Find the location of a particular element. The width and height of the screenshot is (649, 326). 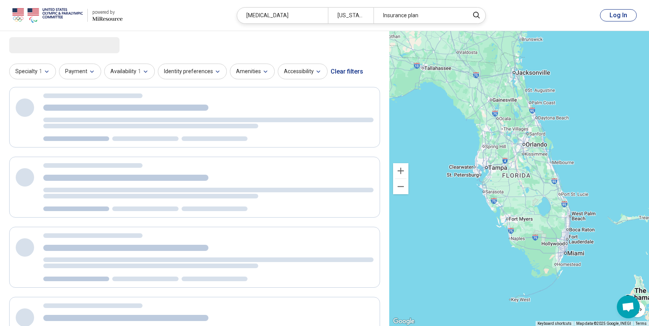

span: Map data ©2025 Google, INEGI is located at coordinates (603, 323).